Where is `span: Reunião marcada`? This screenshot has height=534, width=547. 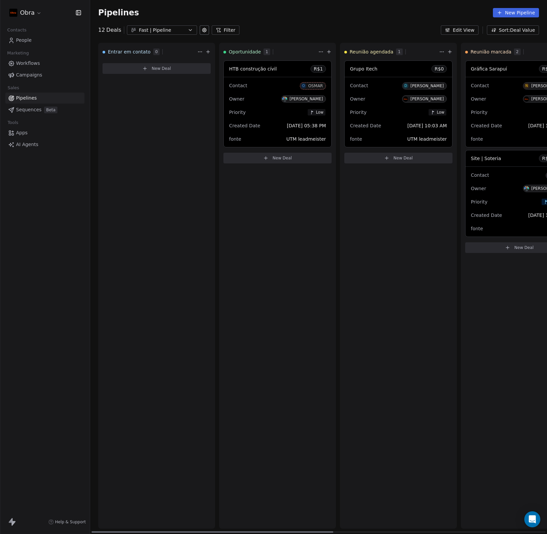 span: Reunião marcada is located at coordinates (491, 52).